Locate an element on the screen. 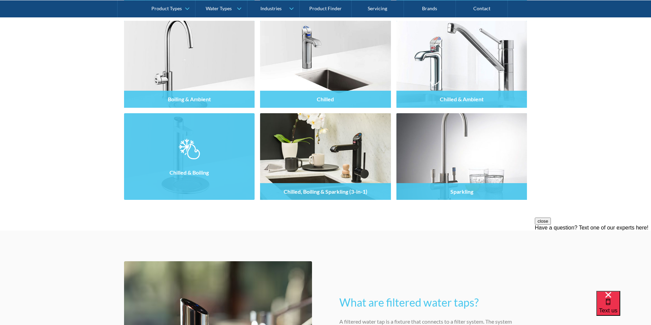 Image resolution: width=651 pixels, height=325 pixels. h4: Sparkling is located at coordinates (461, 192).